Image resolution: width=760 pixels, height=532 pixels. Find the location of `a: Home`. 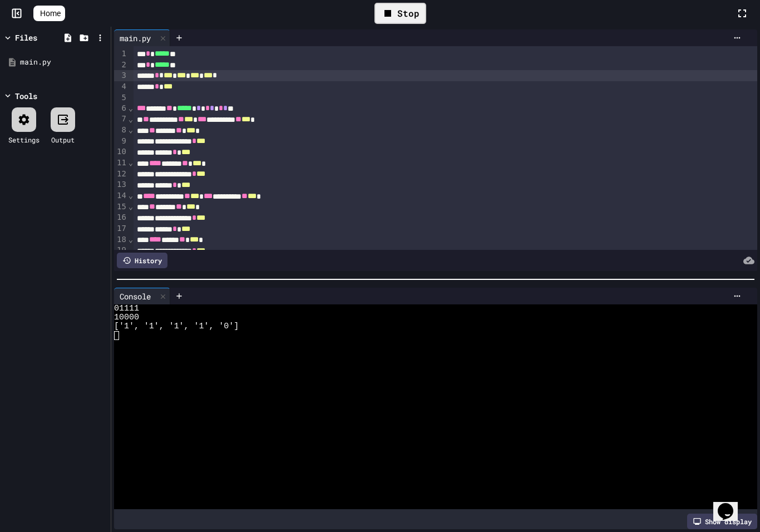

a: Home is located at coordinates (49, 13).